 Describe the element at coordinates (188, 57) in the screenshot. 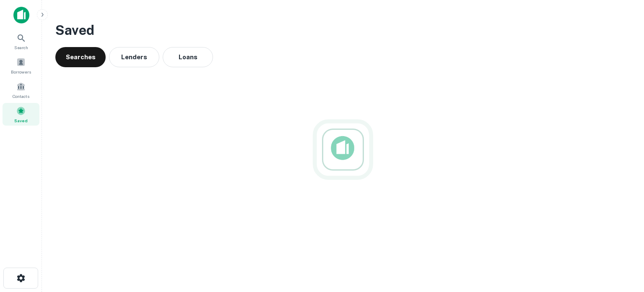

I see `button: Loans` at that location.